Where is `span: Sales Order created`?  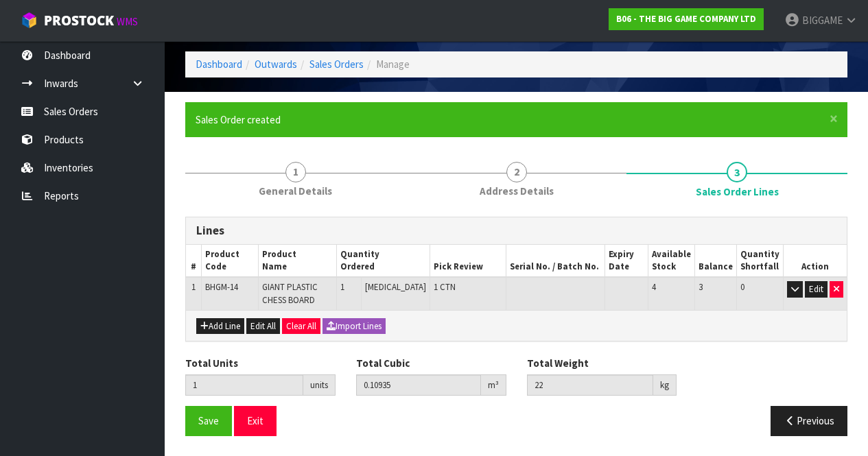 span: Sales Order created is located at coordinates (238, 119).